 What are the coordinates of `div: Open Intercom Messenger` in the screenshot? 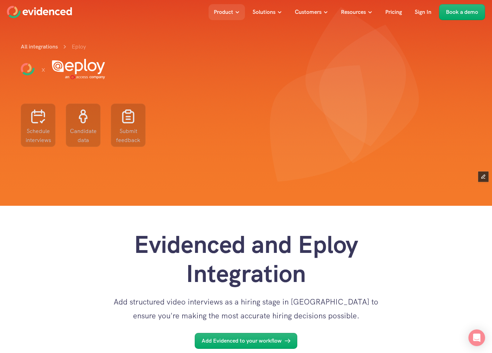 It's located at (477, 338).